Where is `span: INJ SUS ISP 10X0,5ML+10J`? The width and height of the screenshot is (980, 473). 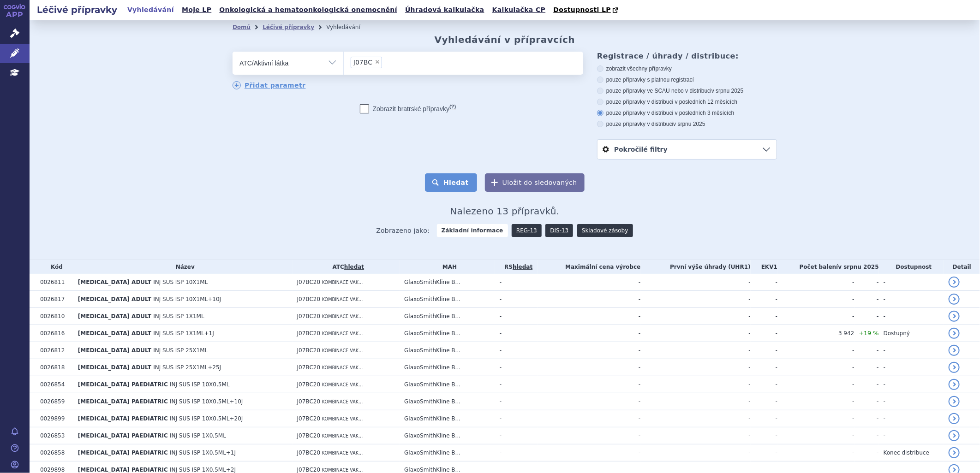 span: INJ SUS ISP 10X0,5ML+10J is located at coordinates (206, 402).